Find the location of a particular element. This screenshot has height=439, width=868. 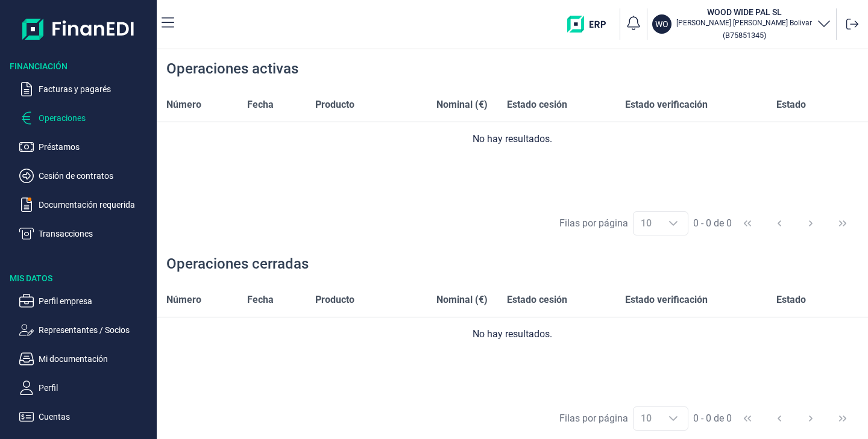

div: Operaciones cerradas is located at coordinates (237, 264).